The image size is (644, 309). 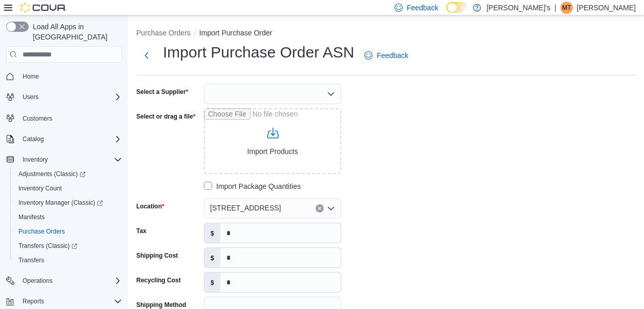 What do you see at coordinates (147, 55) in the screenshot?
I see `button: Next` at bounding box center [147, 55].